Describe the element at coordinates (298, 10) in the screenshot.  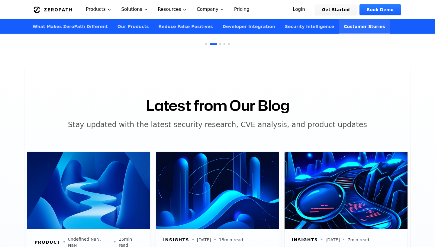
I see `a: Login` at that location.